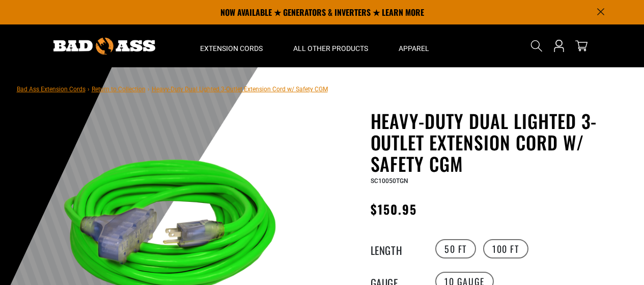  I want to click on label: 50 FT, so click(456, 249).